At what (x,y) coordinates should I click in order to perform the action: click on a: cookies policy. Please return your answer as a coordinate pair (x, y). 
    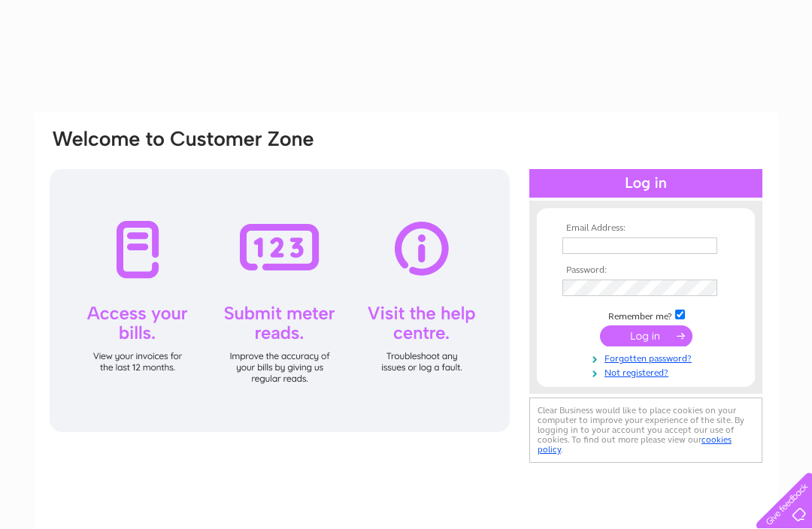
    Looking at the image, I should click on (634, 444).